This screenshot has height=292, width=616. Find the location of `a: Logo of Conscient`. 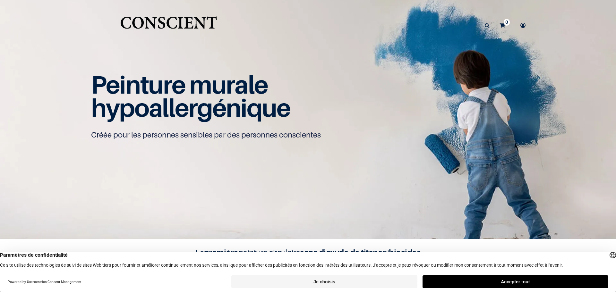

a: Logo of Conscient is located at coordinates (168, 25).